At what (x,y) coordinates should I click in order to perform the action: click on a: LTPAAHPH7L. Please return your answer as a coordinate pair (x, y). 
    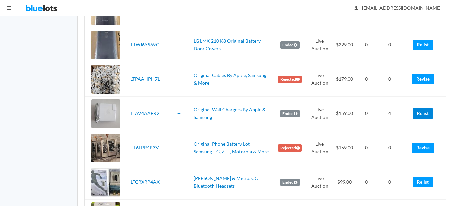
    Looking at the image, I should click on (145, 79).